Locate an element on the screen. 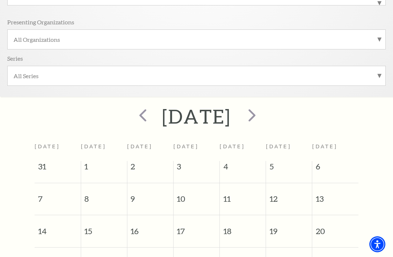 This screenshot has height=257, width=393. span: 9 is located at coordinates (150, 196).